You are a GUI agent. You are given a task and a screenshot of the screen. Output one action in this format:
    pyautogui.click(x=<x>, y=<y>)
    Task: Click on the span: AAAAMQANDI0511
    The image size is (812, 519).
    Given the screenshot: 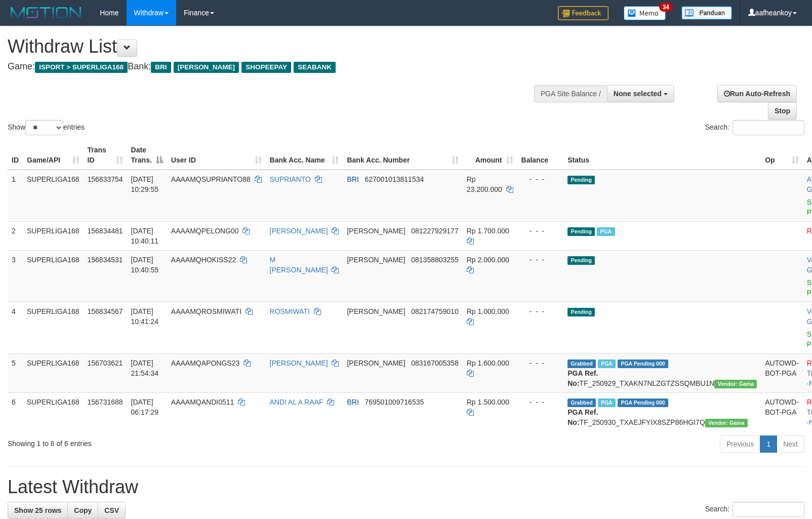 What is the action you would take?
    pyautogui.click(x=202, y=402)
    